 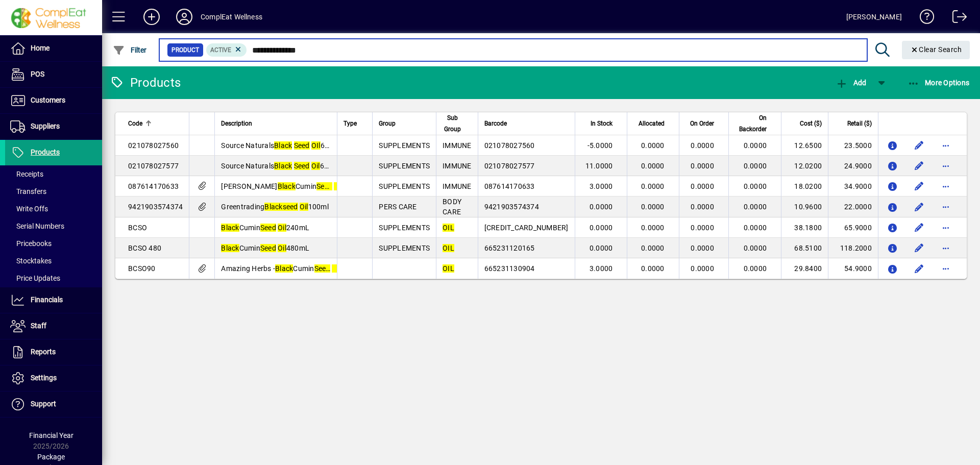 I want to click on td: 54.9000, so click(x=853, y=268).